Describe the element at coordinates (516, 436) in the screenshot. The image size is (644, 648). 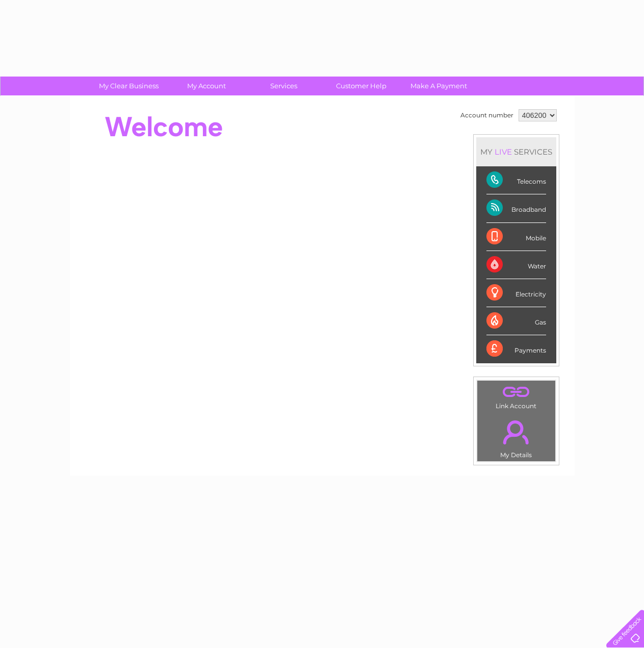
I see `td: My Details` at that location.